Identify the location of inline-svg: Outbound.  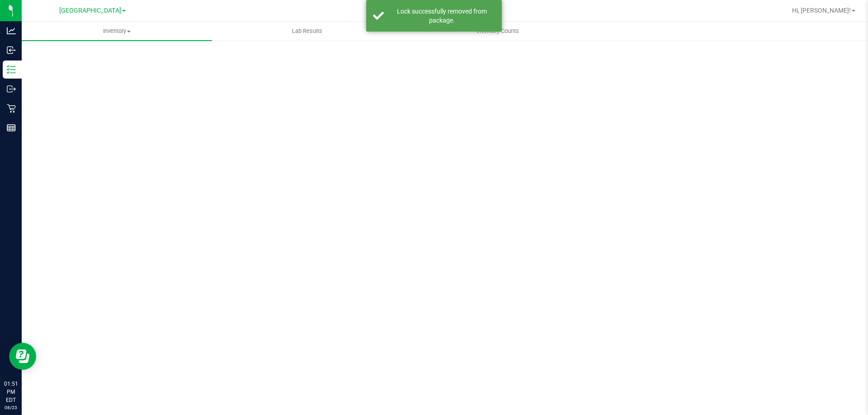
(11, 89).